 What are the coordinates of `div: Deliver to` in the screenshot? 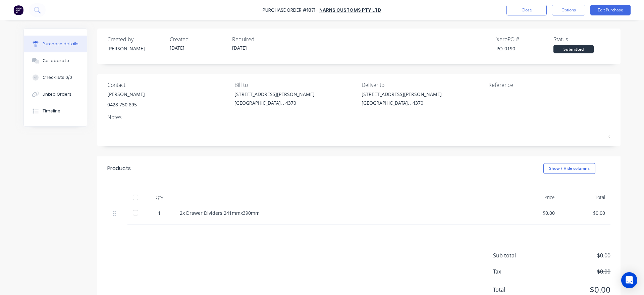 It's located at (422, 85).